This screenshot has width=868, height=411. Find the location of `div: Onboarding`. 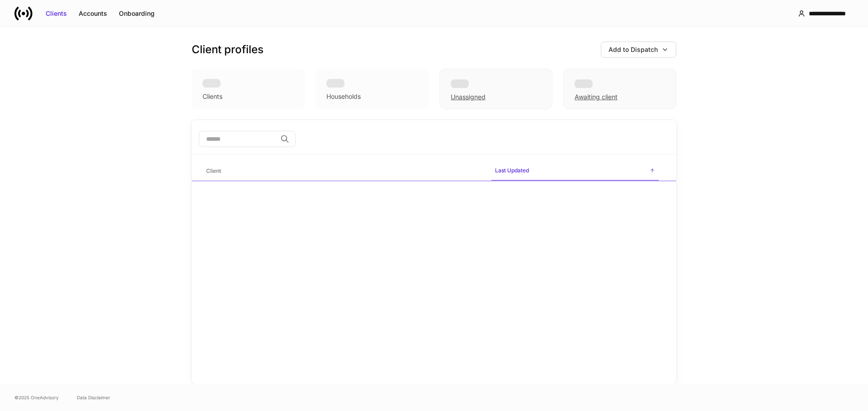

div: Onboarding is located at coordinates (136, 14).